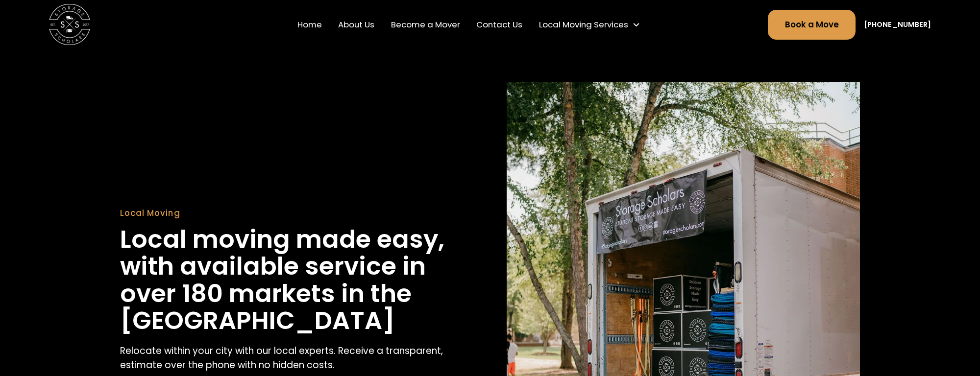 This screenshot has width=980, height=376. What do you see at coordinates (309, 25) in the screenshot?
I see `a: Home` at bounding box center [309, 25].